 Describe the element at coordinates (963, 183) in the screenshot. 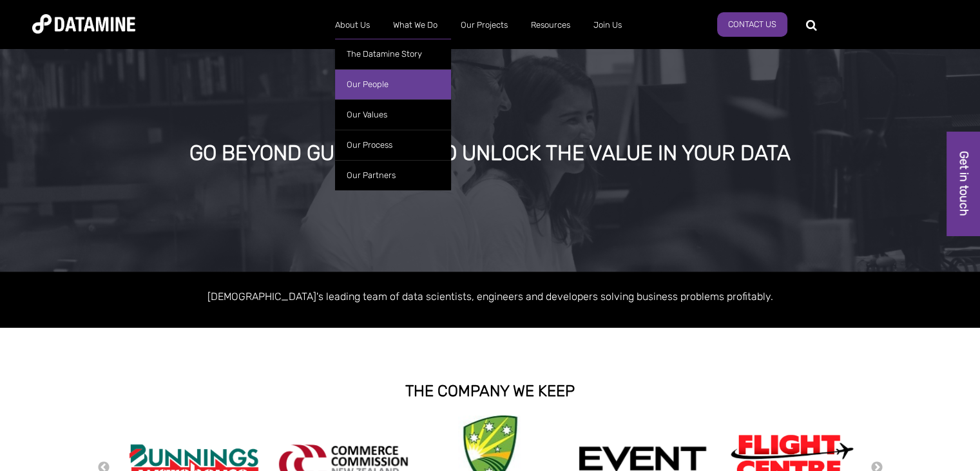

I see `a: Get in touch` at that location.